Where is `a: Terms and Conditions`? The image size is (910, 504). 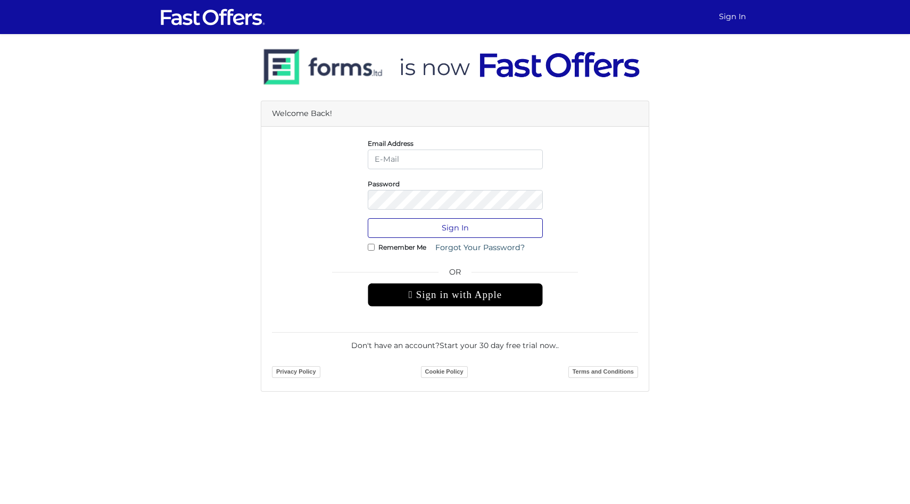
a: Terms and Conditions is located at coordinates (603, 372).